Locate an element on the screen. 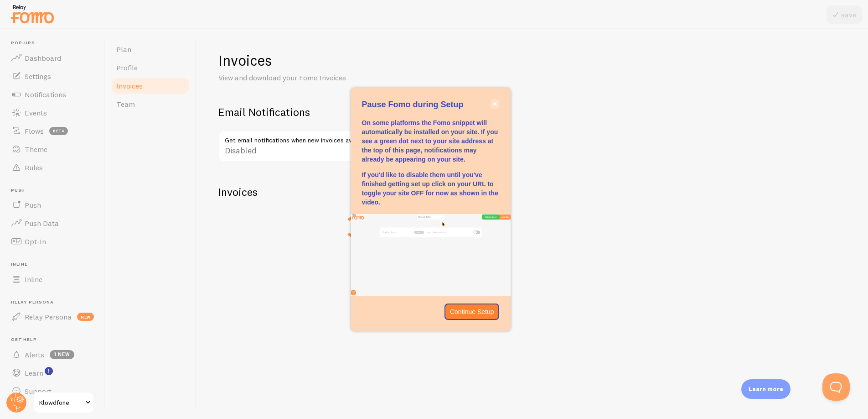 The image size is (868, 419). a: Alerts 1 new is located at coordinates (52, 355).